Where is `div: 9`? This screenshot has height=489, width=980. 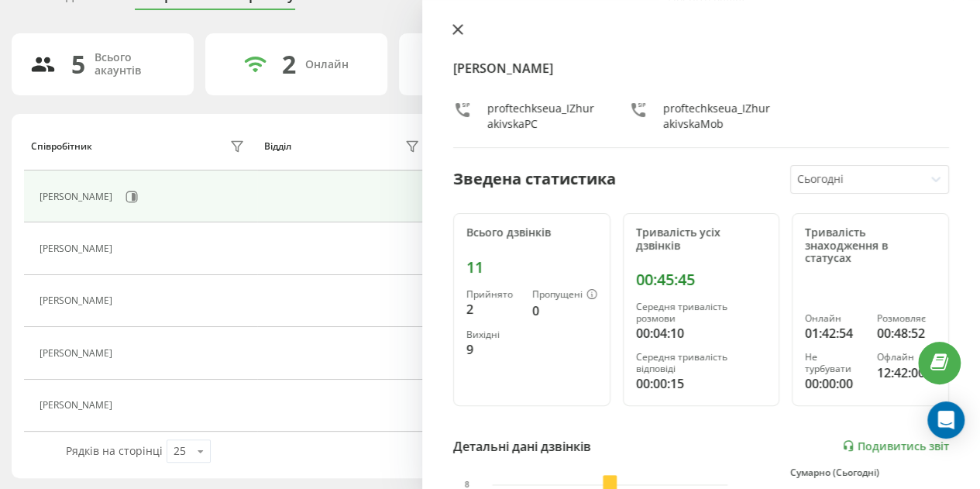
div: 9 is located at coordinates (493, 350).